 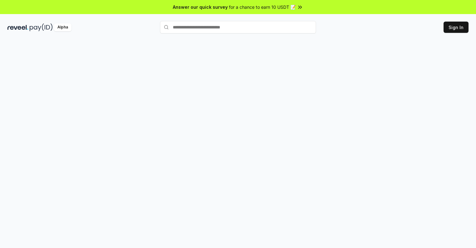 I want to click on span: Answer our quick survey, so click(x=200, y=7).